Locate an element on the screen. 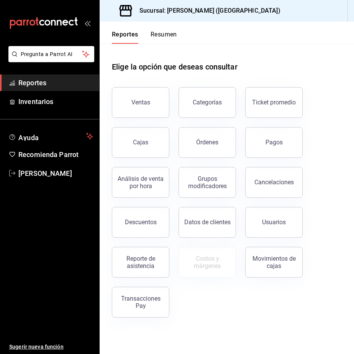 Image resolution: width=354 pixels, height=354 pixels. div: Grupos modificadores is located at coordinates (207, 182).